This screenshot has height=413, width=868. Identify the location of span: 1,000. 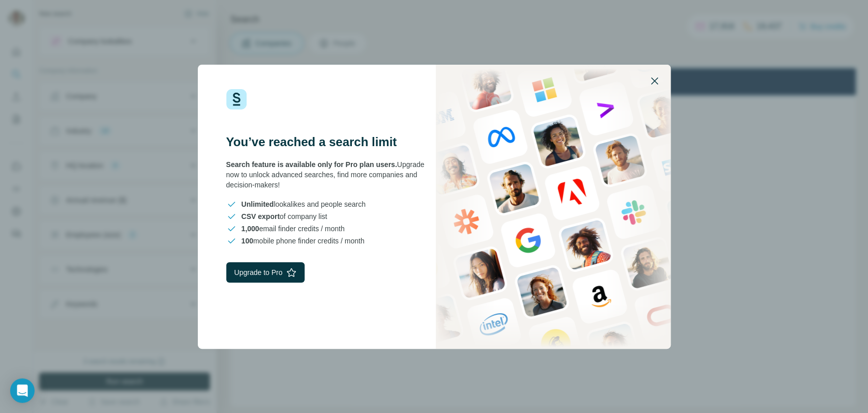
(250, 228).